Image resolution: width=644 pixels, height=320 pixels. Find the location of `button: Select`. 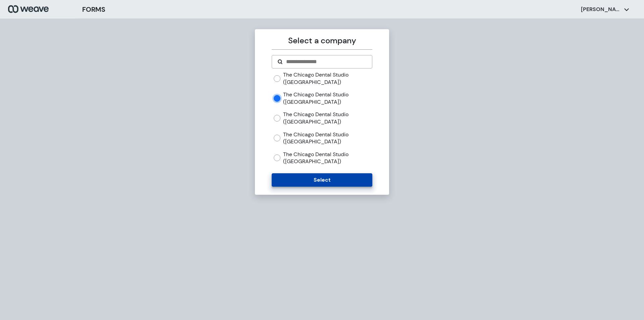

button: Select is located at coordinates (322, 180).